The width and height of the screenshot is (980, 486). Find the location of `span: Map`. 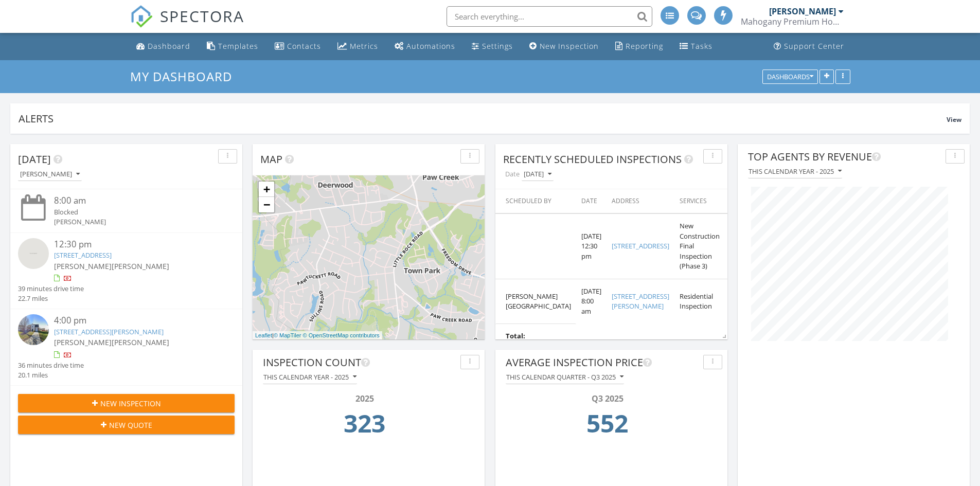

span: Map is located at coordinates (271, 159).